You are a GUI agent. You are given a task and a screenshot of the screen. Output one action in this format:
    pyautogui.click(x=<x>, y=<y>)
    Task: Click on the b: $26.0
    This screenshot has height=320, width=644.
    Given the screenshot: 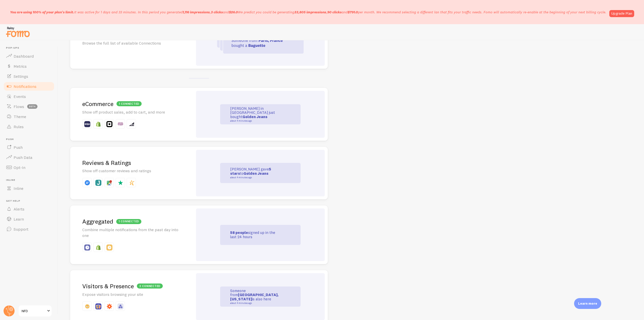 What is the action you would take?
    pyautogui.click(x=233, y=12)
    